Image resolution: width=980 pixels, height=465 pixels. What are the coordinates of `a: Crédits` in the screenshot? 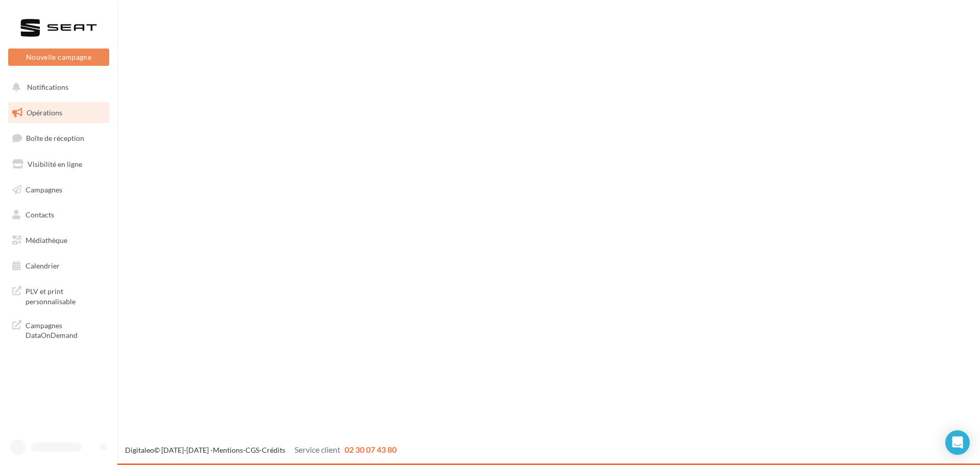 It's located at (274, 450).